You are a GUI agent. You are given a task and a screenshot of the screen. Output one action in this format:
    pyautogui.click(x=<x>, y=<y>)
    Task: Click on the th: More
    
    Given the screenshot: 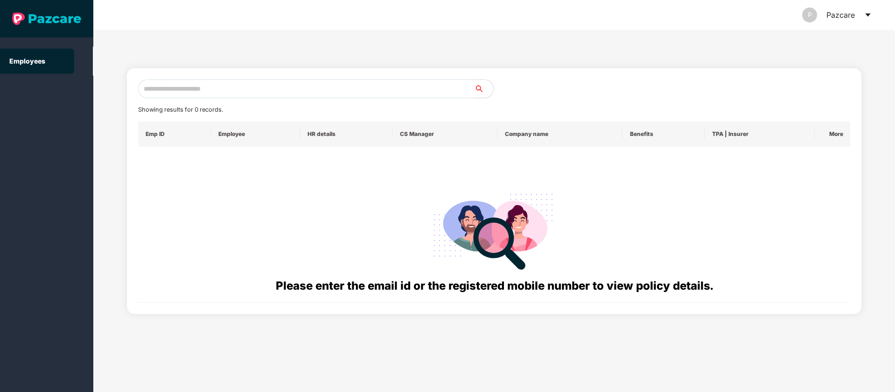 What is the action you would take?
    pyautogui.click(x=833, y=134)
    